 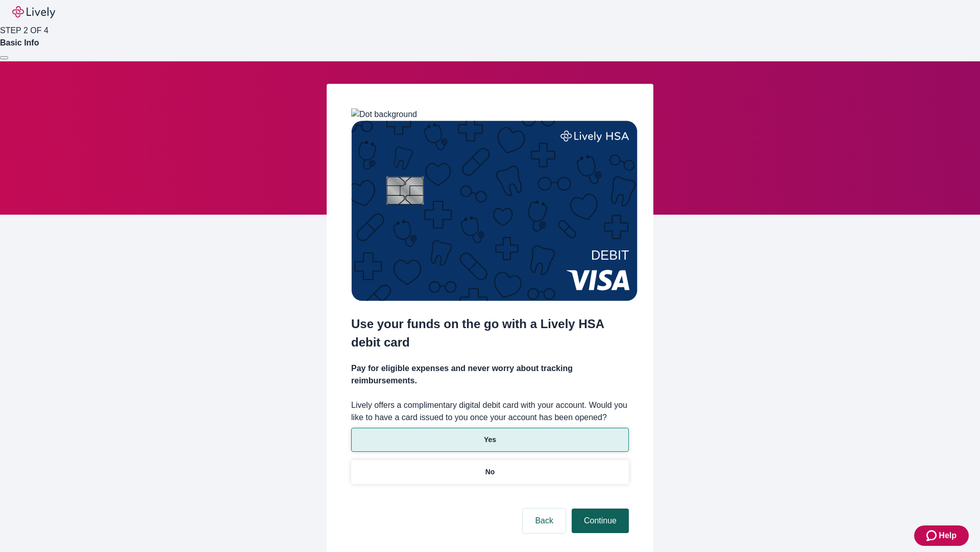 What do you see at coordinates (490, 471) in the screenshot?
I see `button: No` at bounding box center [490, 471].